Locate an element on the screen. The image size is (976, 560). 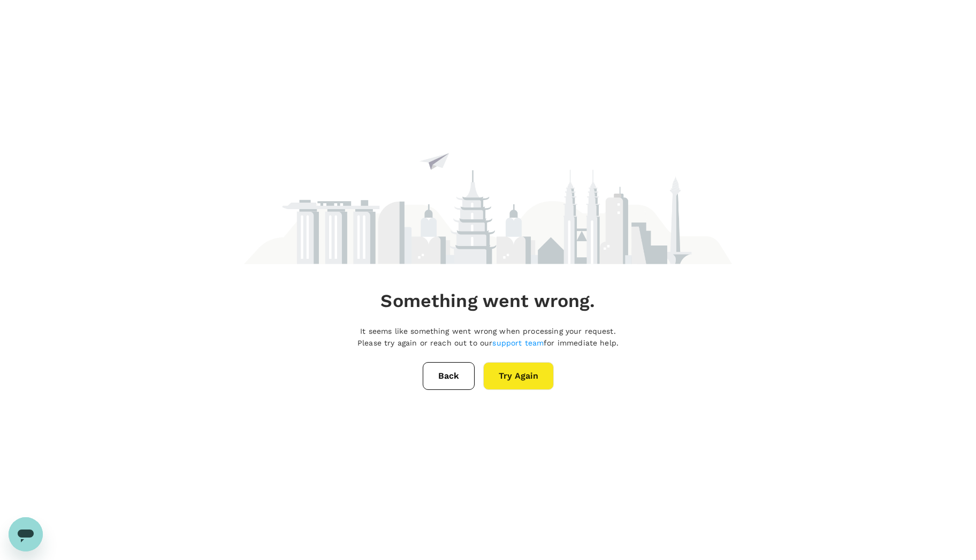
img: maintenance is located at coordinates (488, 184).